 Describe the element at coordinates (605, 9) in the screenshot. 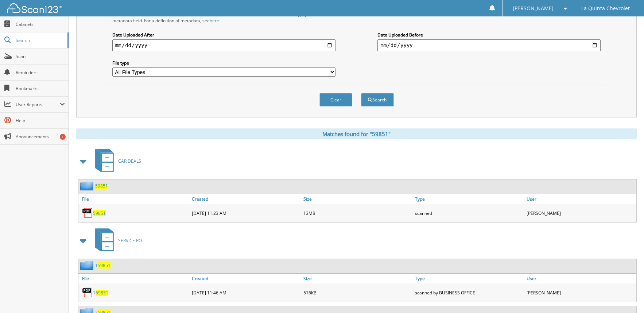

I see `span: La Quinta Chevrolet` at that location.